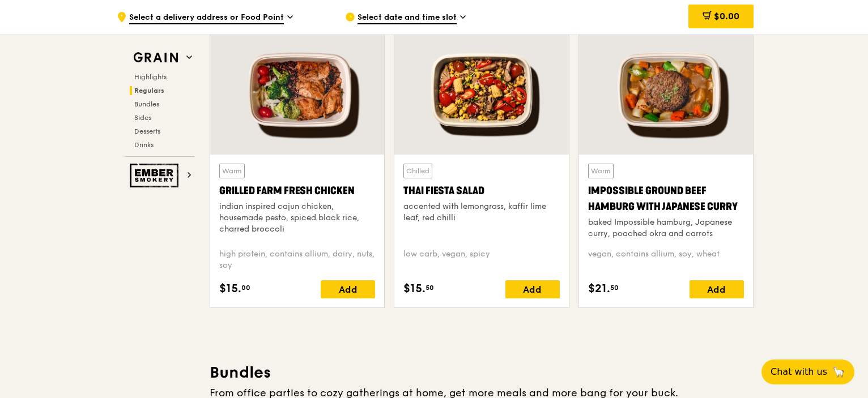 Image resolution: width=868 pixels, height=398 pixels. Describe the element at coordinates (148, 131) in the screenshot. I see `span: Desserts` at that location.